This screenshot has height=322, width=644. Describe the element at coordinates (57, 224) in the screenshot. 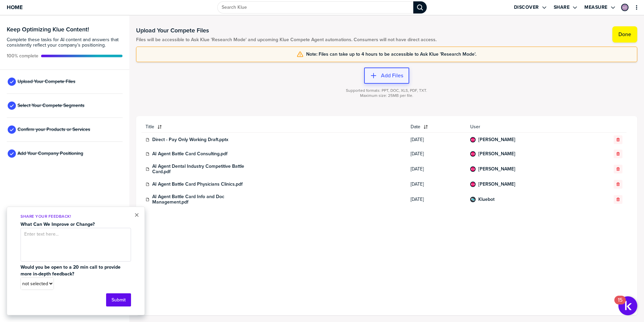

I see `strong: What Can We Improve or Change?` at that location.